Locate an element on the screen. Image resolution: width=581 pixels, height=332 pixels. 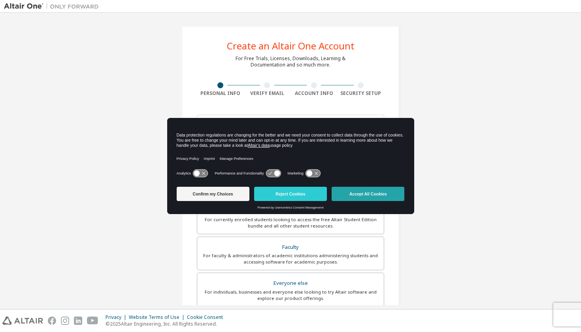
img: altair_logo.svg is located at coordinates (23, 320).